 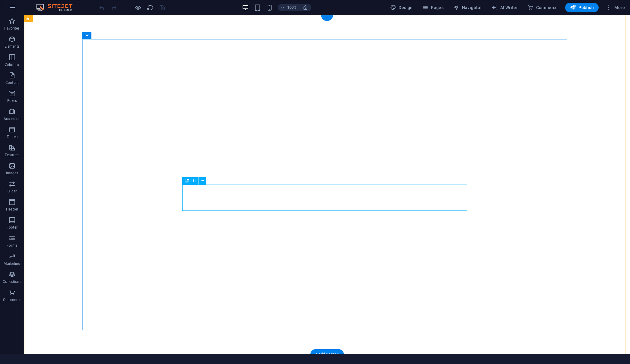 What do you see at coordinates (434, 8) in the screenshot?
I see `button: Pages` at bounding box center [434, 8].